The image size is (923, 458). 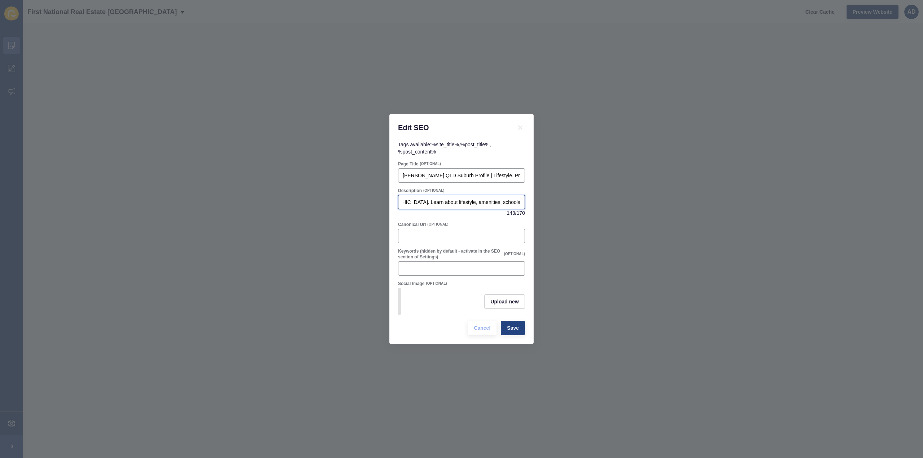 What do you see at coordinates (521, 213) in the screenshot?
I see `span: 170` at bounding box center [521, 213].